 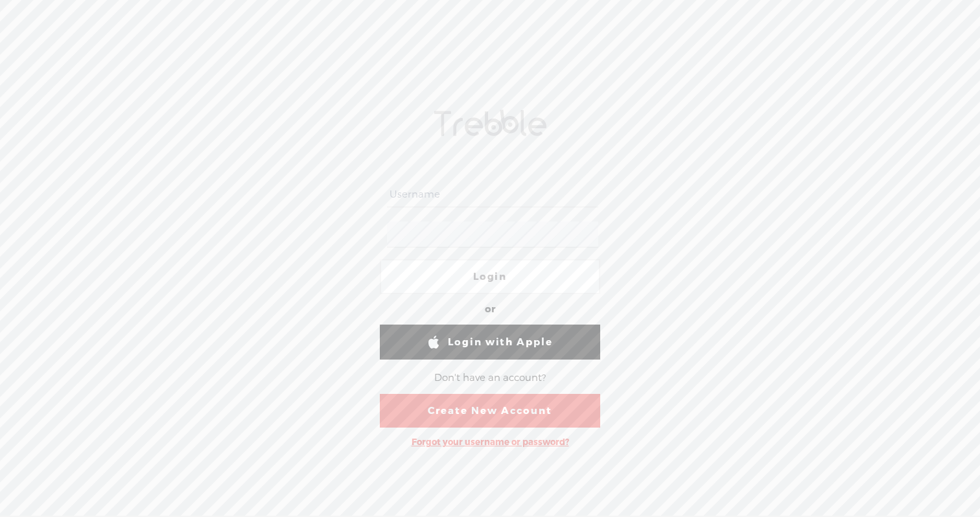 What do you see at coordinates (490, 342) in the screenshot?
I see `a: Login with Apple` at bounding box center [490, 342].